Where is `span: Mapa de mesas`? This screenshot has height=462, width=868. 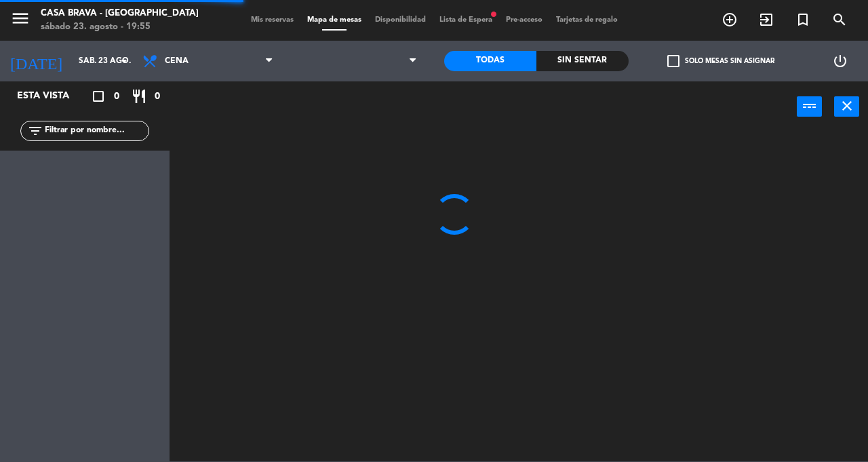 span: Mapa de mesas is located at coordinates (334, 19).